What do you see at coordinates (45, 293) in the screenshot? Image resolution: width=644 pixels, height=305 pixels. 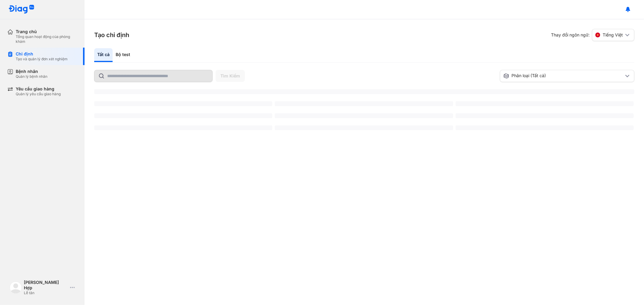 I see `div: Lễ tân` at bounding box center [45, 293].